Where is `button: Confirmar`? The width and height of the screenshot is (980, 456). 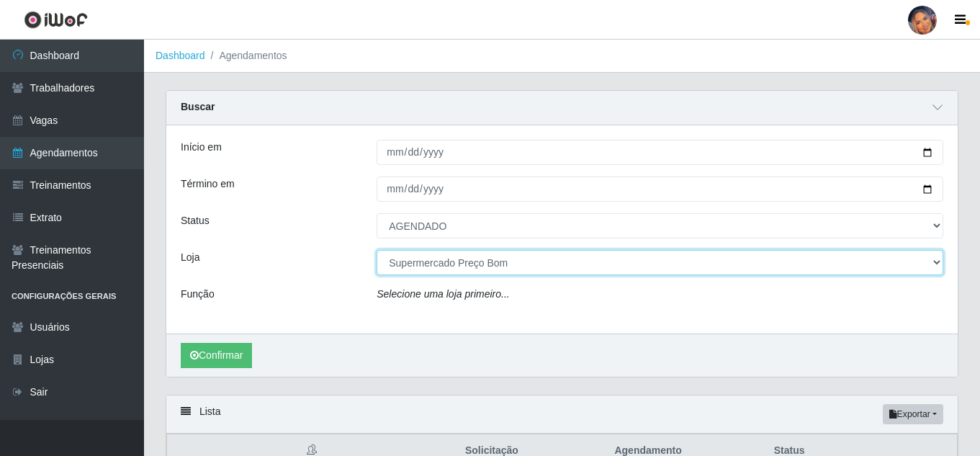 button: Confirmar is located at coordinates (216, 355).